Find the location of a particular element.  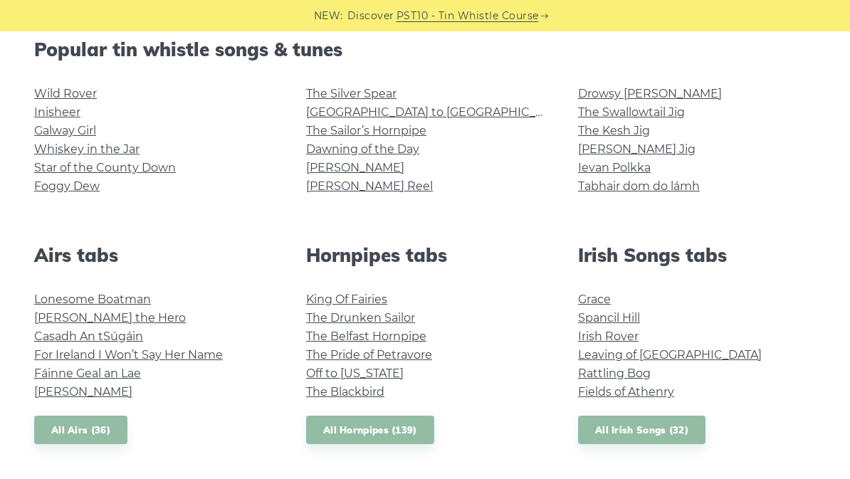

a: Star of the County Down is located at coordinates (105, 167).